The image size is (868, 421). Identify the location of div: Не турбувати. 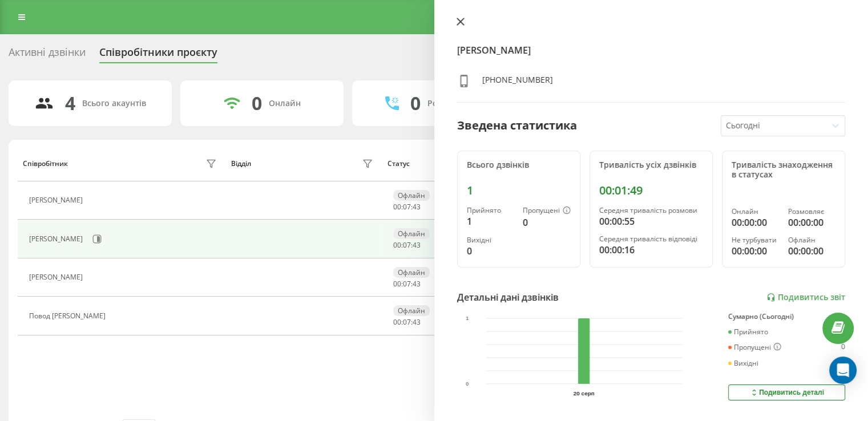
(755, 240).